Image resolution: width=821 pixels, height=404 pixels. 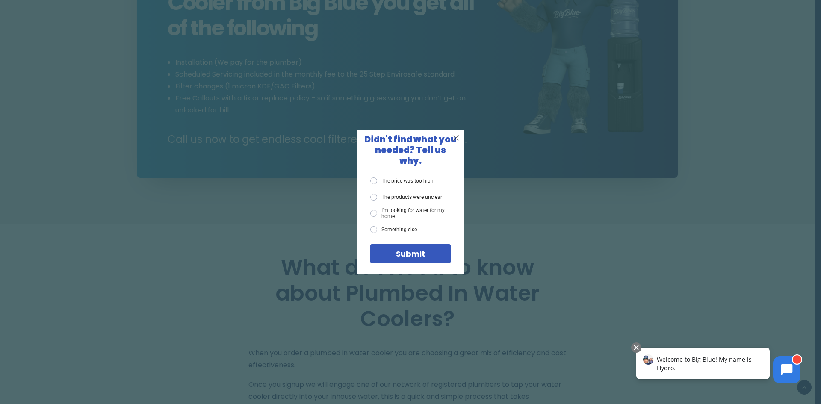 What do you see at coordinates (393, 230) in the screenshot?
I see `label: Something else` at bounding box center [393, 230].